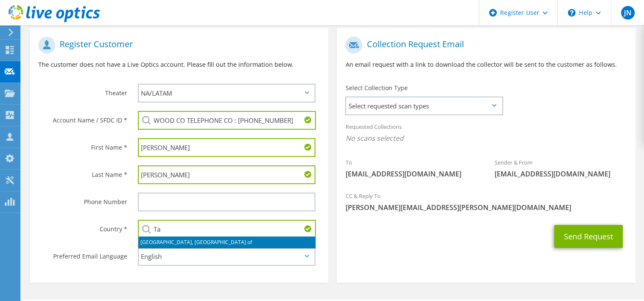  Describe the element at coordinates (588, 236) in the screenshot. I see `button: Send Request` at that location.